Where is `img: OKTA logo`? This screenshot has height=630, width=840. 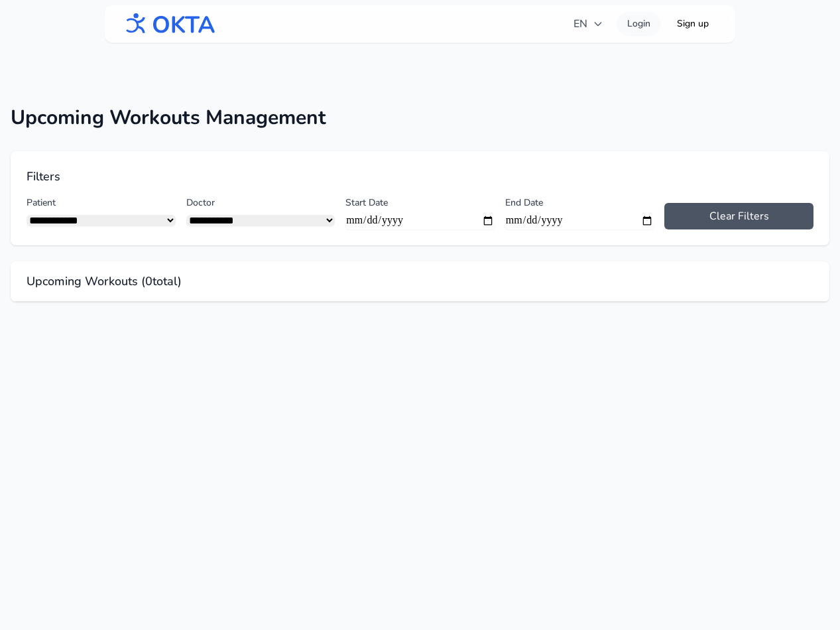
img: OKTA logo is located at coordinates (168, 24).